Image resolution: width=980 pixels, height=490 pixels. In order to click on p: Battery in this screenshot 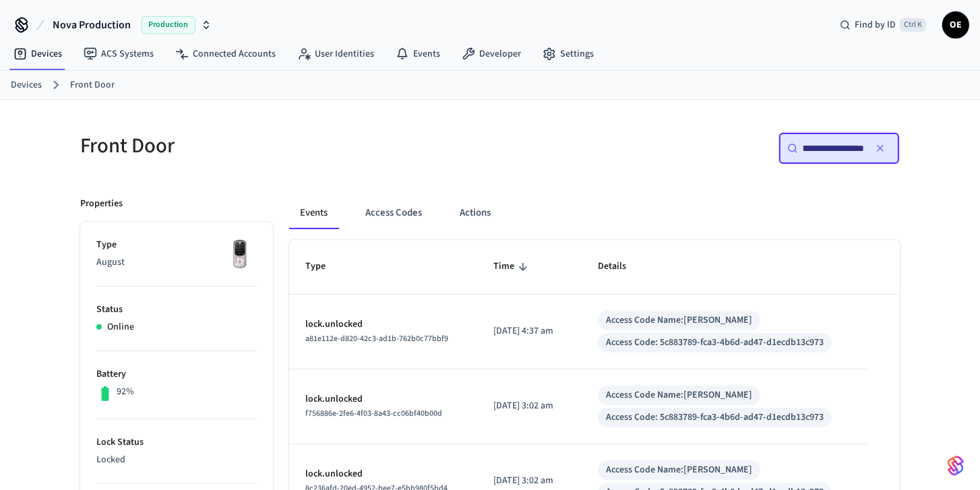, I will do `click(177, 374)`.